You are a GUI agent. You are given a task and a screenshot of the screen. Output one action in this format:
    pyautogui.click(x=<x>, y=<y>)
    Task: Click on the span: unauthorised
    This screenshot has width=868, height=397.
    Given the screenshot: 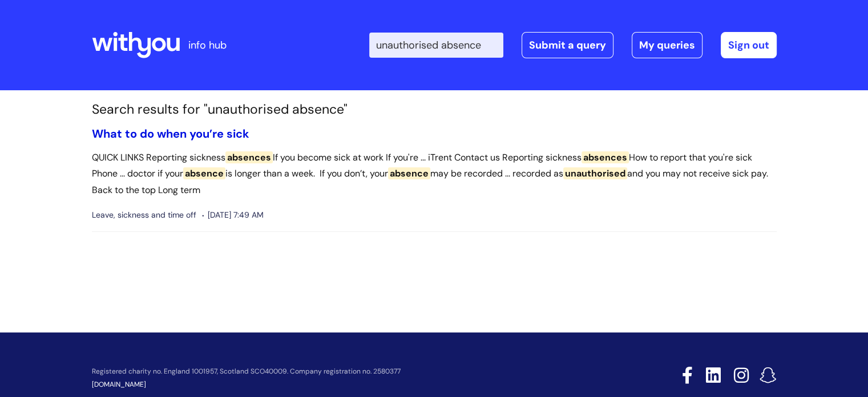 What is the action you would take?
    pyautogui.click(x=595, y=173)
    